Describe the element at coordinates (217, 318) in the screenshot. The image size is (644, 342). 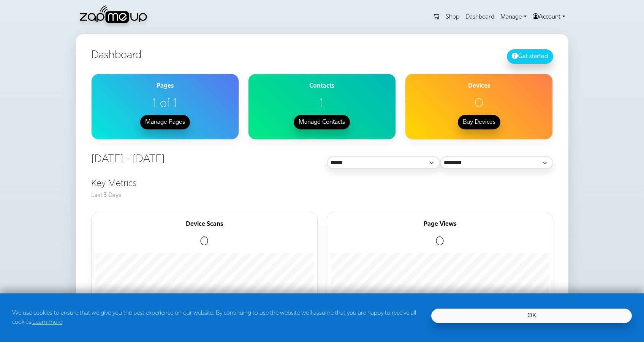
I see `div: We use cookies to ensure that we give you the best experience on our website. By continuing to us...` at that location.